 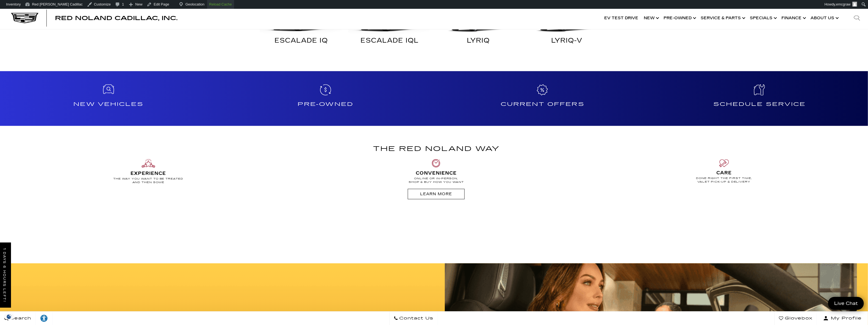 I want to click on div: ESCALADE IQL, so click(x=389, y=42).